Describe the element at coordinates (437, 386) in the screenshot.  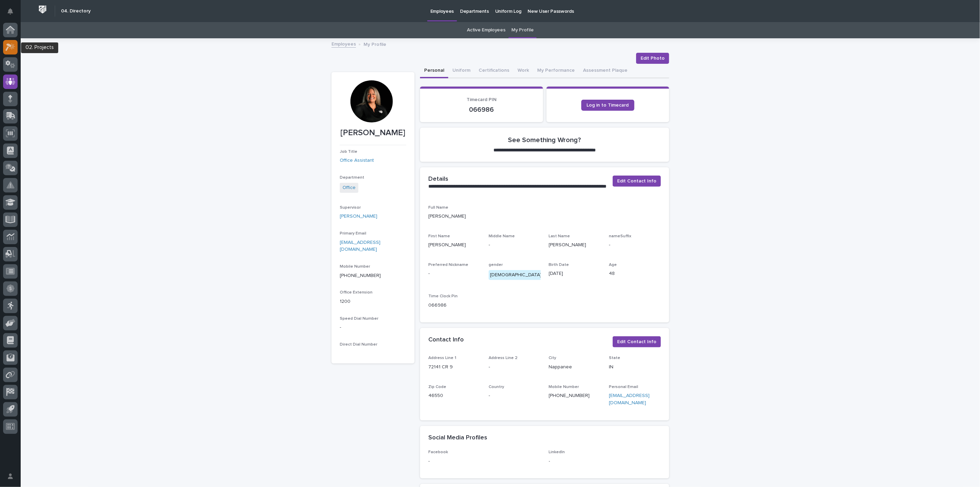
I see `span: Zip Code` at that location.